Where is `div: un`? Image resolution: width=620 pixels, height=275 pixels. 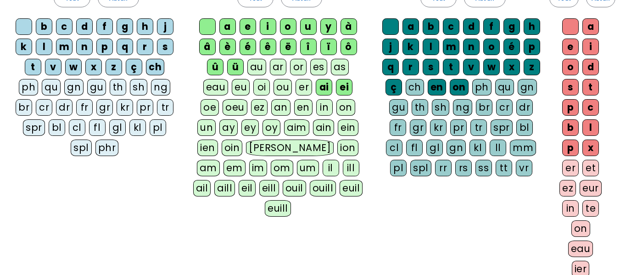 div: un is located at coordinates (207, 128).